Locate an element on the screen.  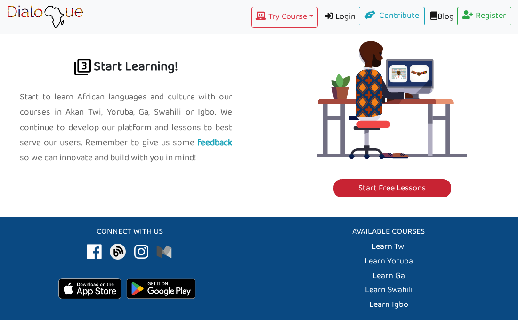
a: Learn Ga is located at coordinates (388, 275).